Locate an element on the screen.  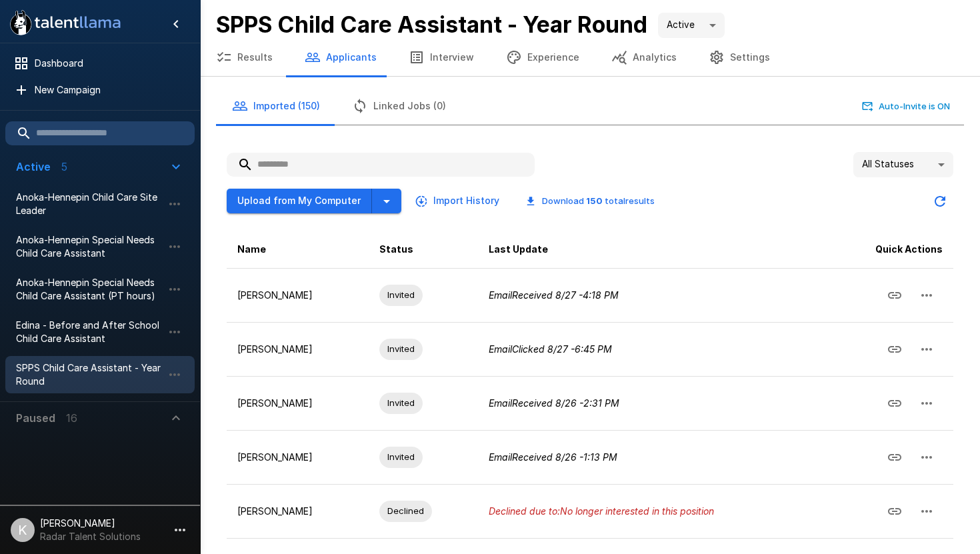
i: Email Received 8/26 - 1:13 PM is located at coordinates (553, 457).